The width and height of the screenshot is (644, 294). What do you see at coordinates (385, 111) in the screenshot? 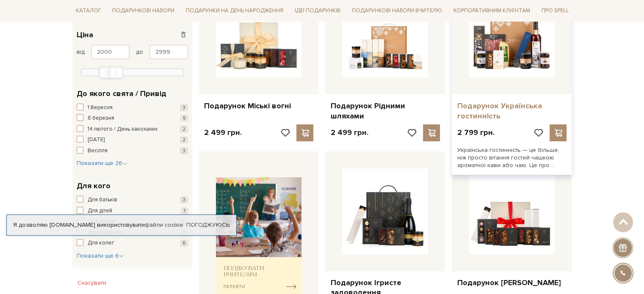
I see `a: Подарунок Рідними шляхами` at bounding box center [385, 111].